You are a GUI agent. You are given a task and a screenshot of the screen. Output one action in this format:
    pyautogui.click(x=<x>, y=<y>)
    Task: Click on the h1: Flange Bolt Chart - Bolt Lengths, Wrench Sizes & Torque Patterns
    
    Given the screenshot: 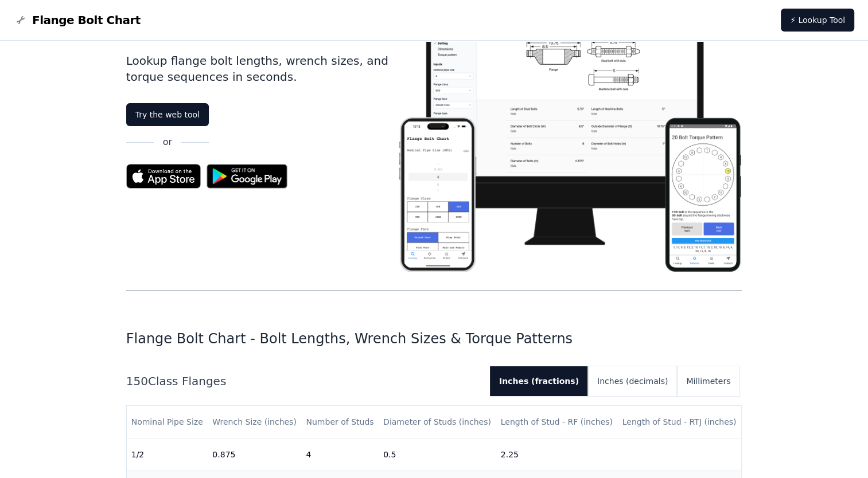 What is the action you would take?
    pyautogui.click(x=434, y=339)
    